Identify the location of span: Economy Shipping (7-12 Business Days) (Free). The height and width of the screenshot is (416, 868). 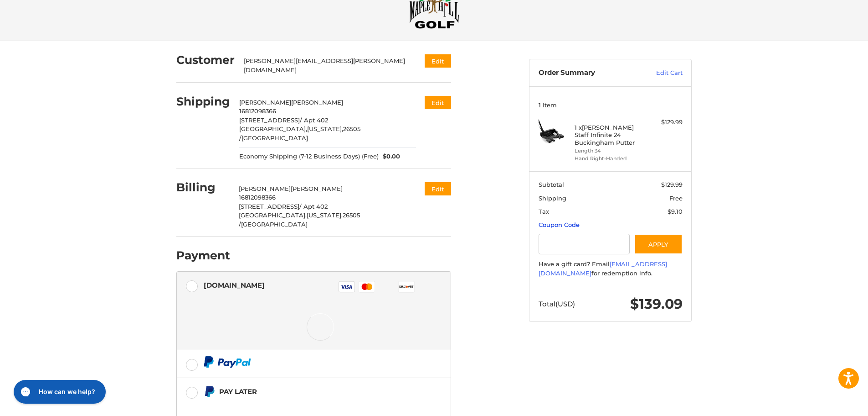
(309, 156).